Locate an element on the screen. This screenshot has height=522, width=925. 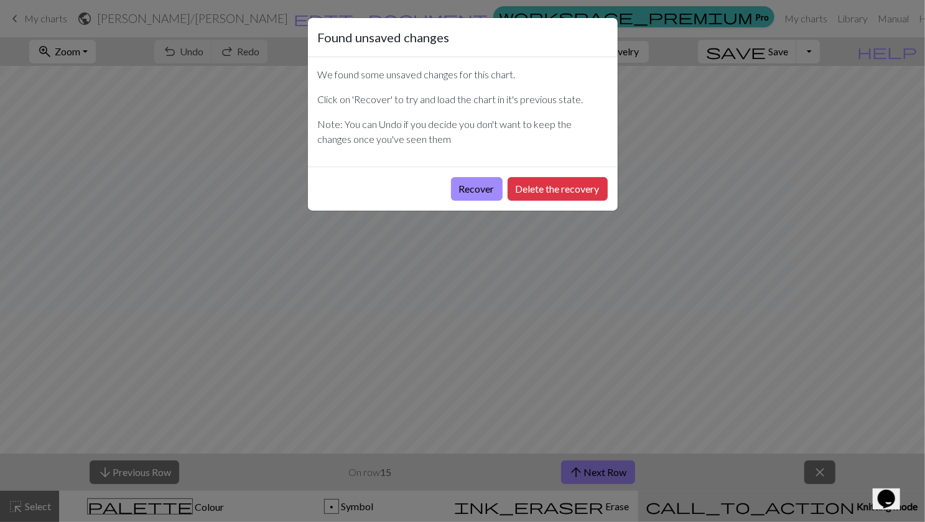
p: Click on 'Recover' to try and load the chart in it's previous state. is located at coordinates (463, 99).